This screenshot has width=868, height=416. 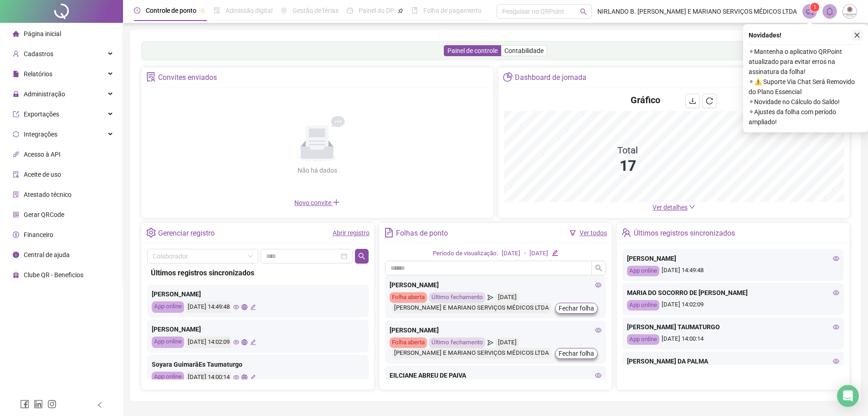 I want to click on div: Gerenciar registro, so click(x=187, y=233).